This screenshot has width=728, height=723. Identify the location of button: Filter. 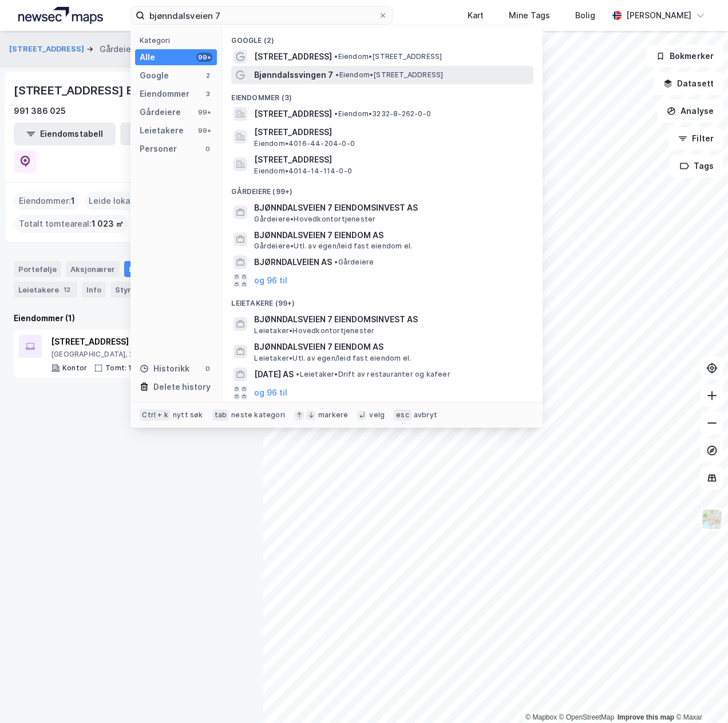
(696, 139).